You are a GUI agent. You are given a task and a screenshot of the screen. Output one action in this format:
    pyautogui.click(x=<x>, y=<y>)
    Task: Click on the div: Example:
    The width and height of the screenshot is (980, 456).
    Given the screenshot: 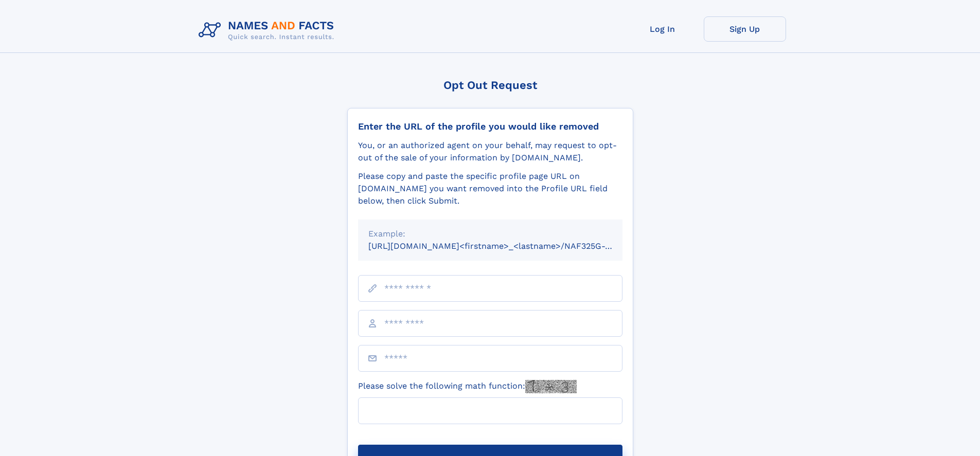 What is the action you would take?
    pyautogui.click(x=490, y=234)
    